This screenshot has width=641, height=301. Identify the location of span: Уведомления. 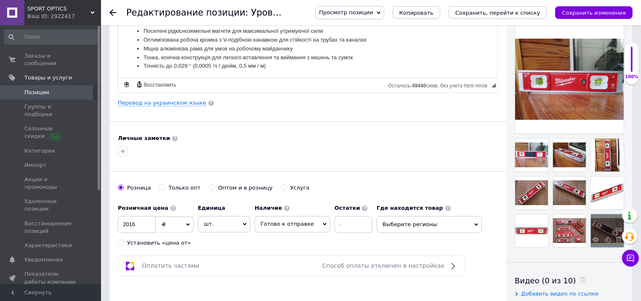
(43, 260).